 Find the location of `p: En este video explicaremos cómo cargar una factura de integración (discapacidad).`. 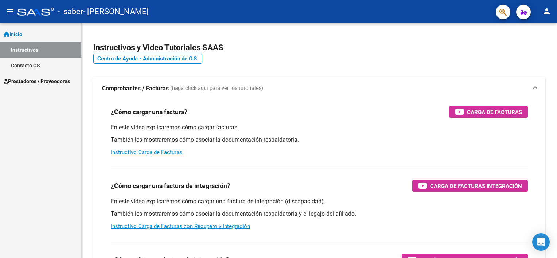

p: En este video explicaremos cómo cargar una factura de integración (discapacidad). is located at coordinates (320, 202).